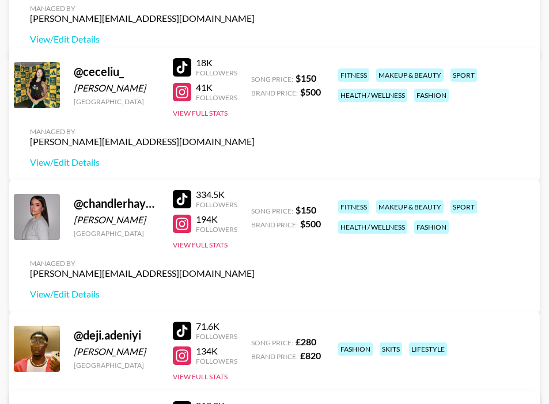 The width and height of the screenshot is (549, 404). What do you see at coordinates (116, 203) in the screenshot?
I see `div: @ chandlerhayden` at bounding box center [116, 203].